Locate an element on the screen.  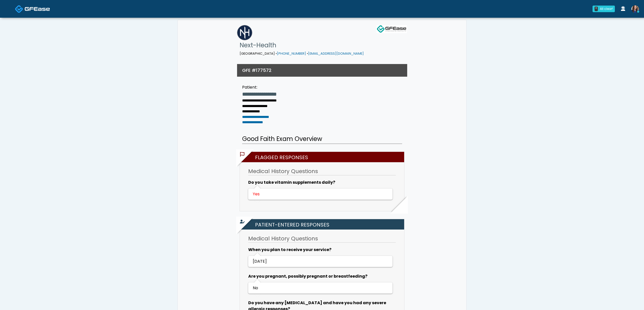
img: GFEase Logo is located at coordinates (392, 29).